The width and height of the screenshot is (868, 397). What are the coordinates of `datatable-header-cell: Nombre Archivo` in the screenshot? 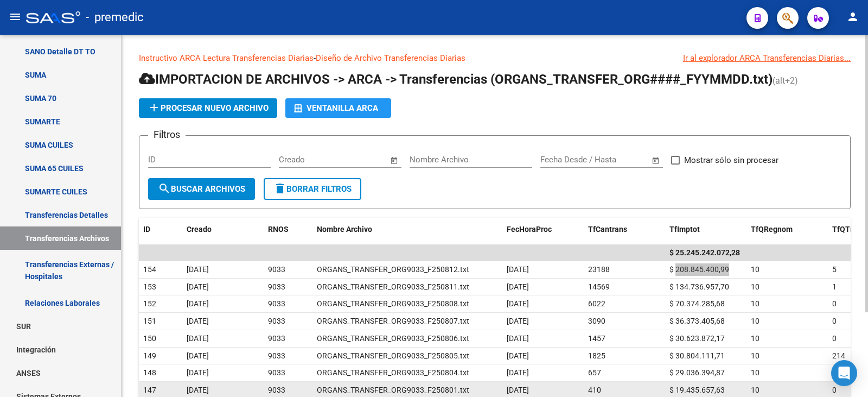 It's located at (407, 229).